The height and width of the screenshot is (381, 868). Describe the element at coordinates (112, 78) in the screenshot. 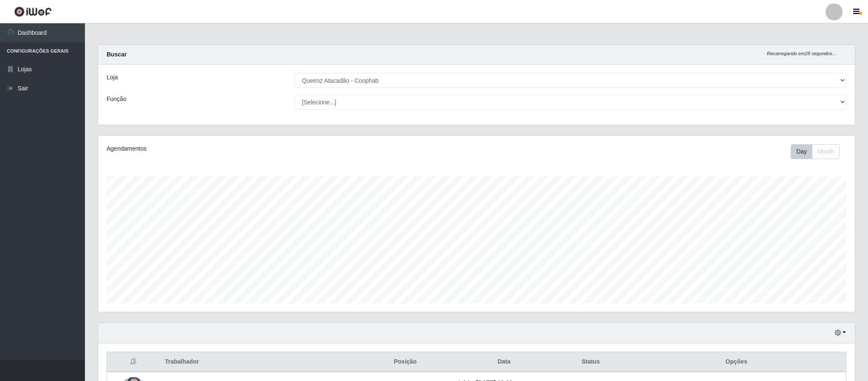

I see `label: Loja` at that location.